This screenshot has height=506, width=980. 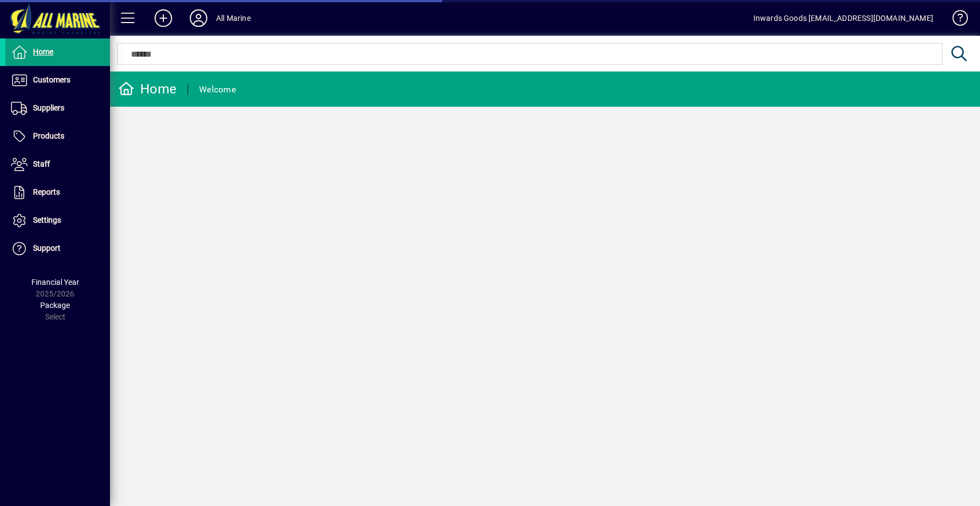 I want to click on span: Financial Year, so click(x=55, y=283).